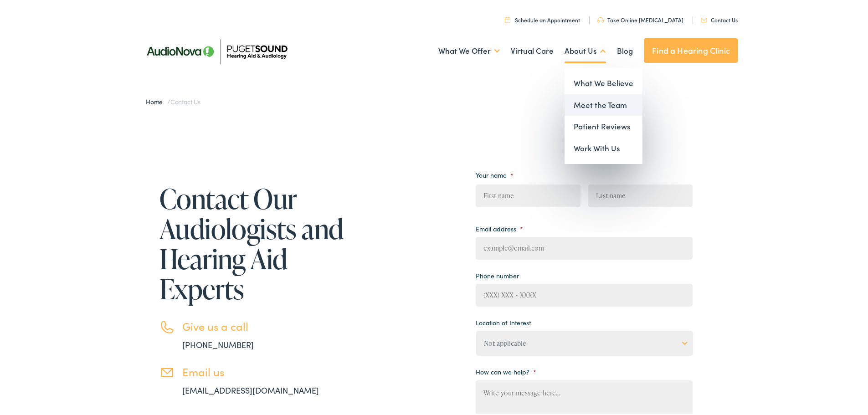  Describe the element at coordinates (495, 173) in the screenshot. I see `label: Your name` at that location.